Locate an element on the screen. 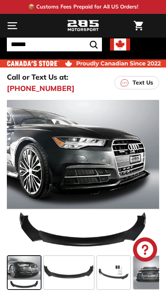 Image resolution: width=166 pixels, height=296 pixels. a: Cart is located at coordinates (139, 25).